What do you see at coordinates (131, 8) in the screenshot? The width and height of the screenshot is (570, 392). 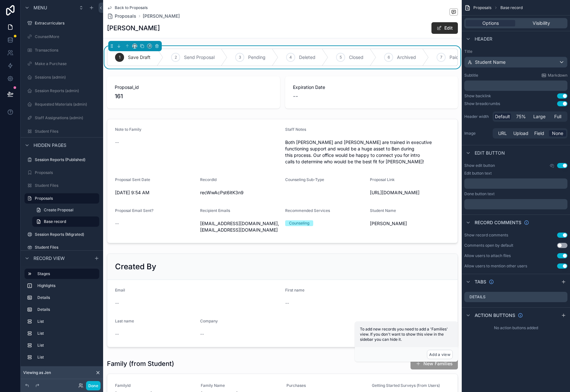 I see `span: Back to Proposals` at bounding box center [131, 8].